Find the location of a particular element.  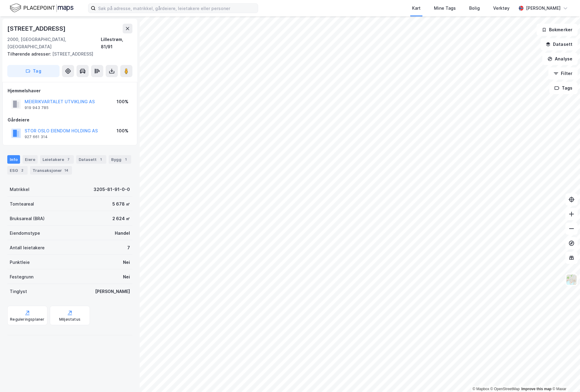

div: Bruksareal (BRA) is located at coordinates (27, 218).